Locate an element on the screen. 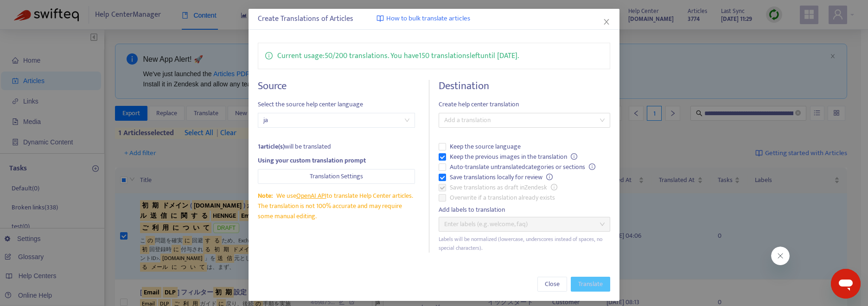 This screenshot has width=868, height=306. span: Keep the source language is located at coordinates (485, 147).